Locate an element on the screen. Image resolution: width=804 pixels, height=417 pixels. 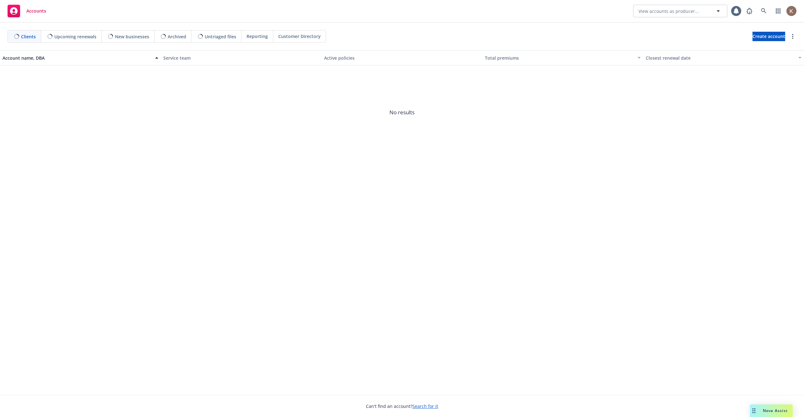
span: Can't find an account? is located at coordinates (402, 406).